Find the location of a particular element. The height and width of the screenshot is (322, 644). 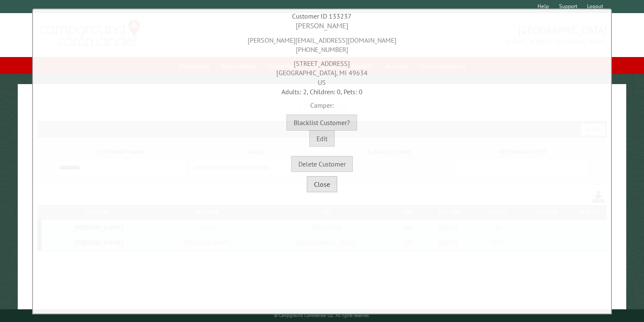

div: Adults: 2, Children: 0, Pets: 0 is located at coordinates (322, 92).